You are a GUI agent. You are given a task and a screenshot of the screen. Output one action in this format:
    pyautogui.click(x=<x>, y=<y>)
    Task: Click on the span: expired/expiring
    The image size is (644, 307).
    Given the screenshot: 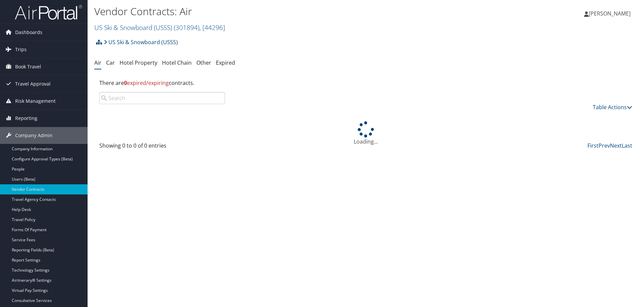 What is the action you would take?
    pyautogui.click(x=146, y=83)
    